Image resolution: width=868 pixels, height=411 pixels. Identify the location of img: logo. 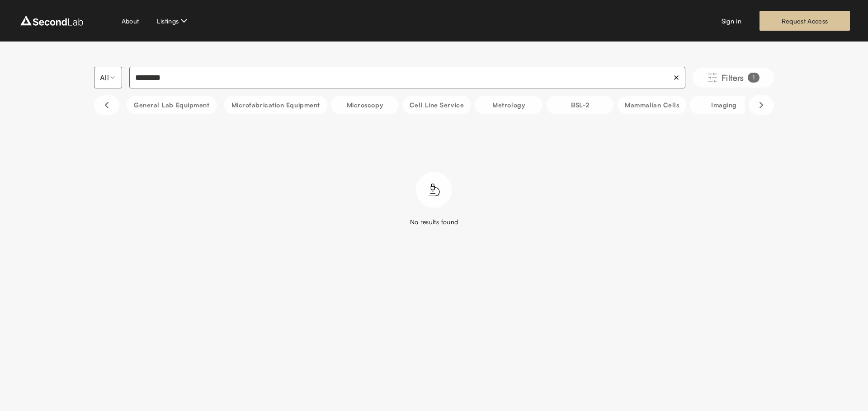
(52, 21).